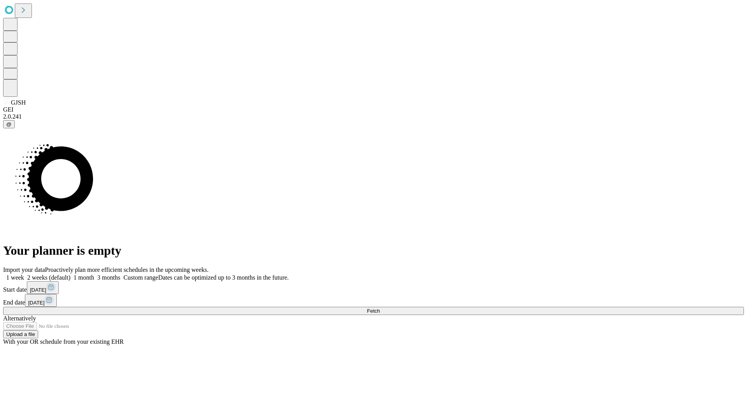 This screenshot has height=420, width=747. Describe the element at coordinates (373, 311) in the screenshot. I see `span: Fetch` at that location.